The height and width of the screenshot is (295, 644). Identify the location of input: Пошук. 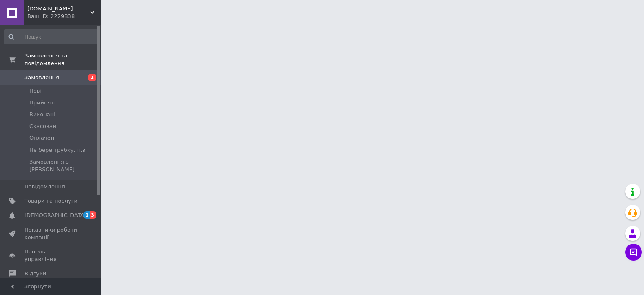
(51, 37).